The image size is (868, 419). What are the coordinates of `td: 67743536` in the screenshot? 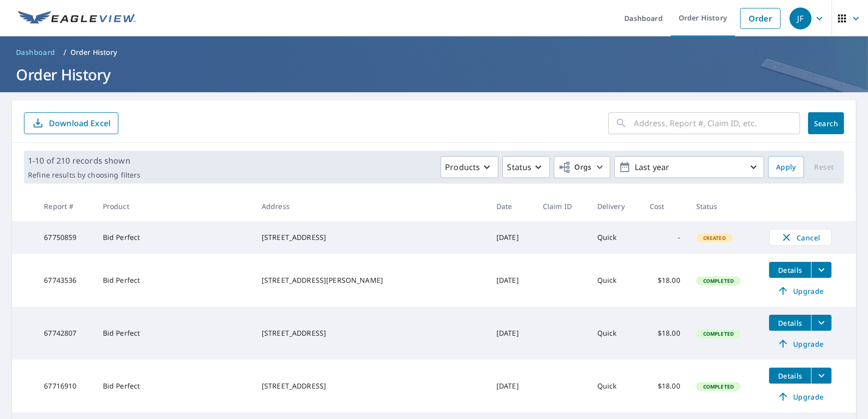 It's located at (65, 280).